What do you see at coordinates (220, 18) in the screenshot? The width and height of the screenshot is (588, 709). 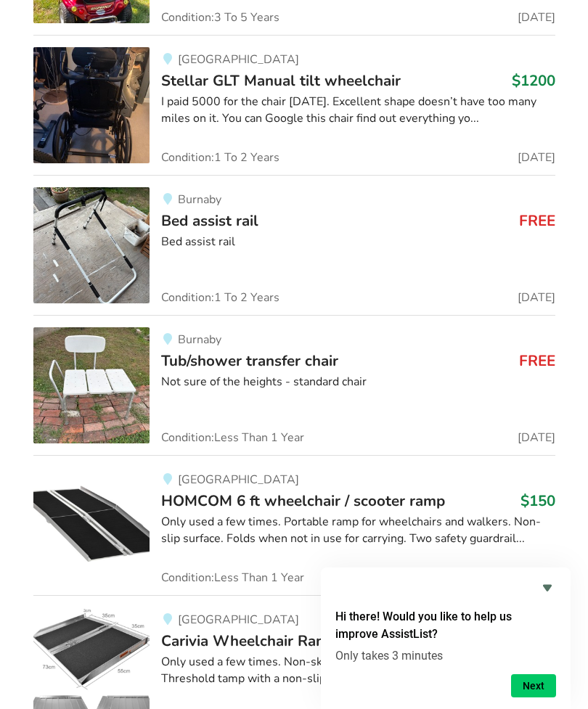 I see `span: Condition: 3 To 5 Years` at bounding box center [220, 18].